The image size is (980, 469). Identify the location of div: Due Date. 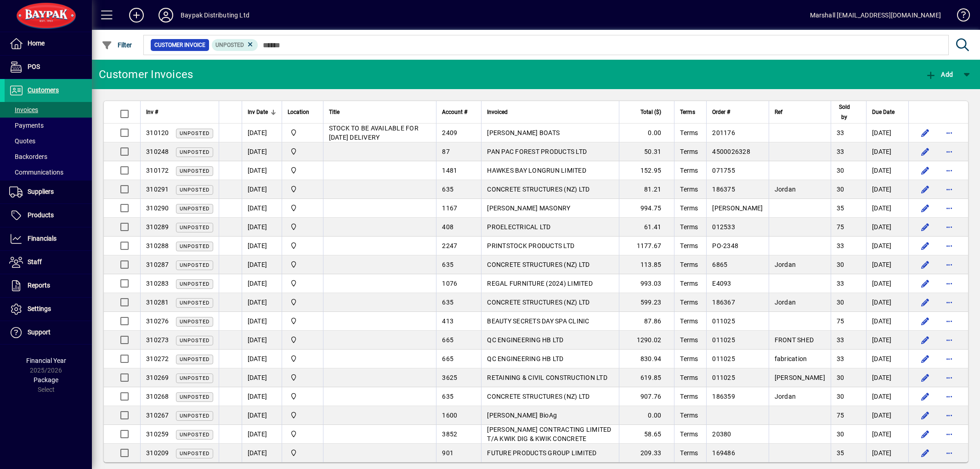
(887, 112).